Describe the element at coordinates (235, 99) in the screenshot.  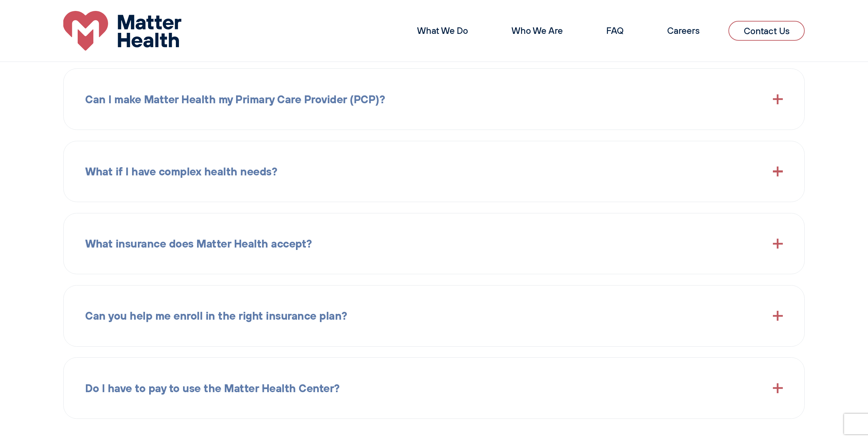
I see `span: Can I make Matter Health my Primary Care Provider (PCP)?` at that location.